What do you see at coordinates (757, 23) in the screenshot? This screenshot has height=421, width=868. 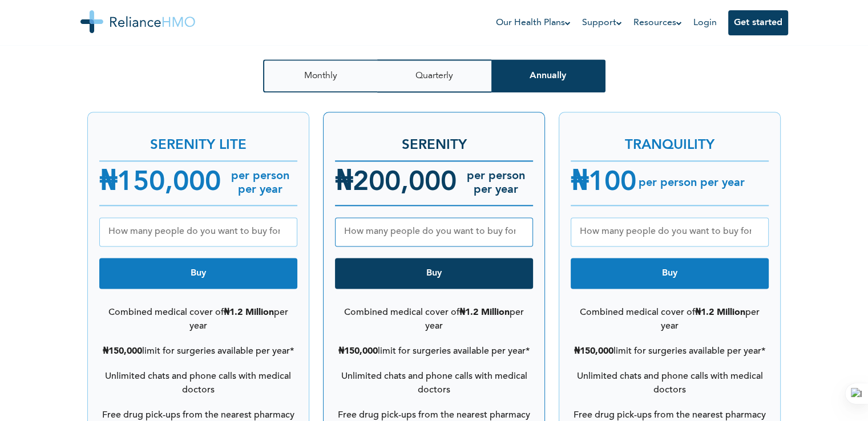 I see `button: Get started` at bounding box center [757, 23].